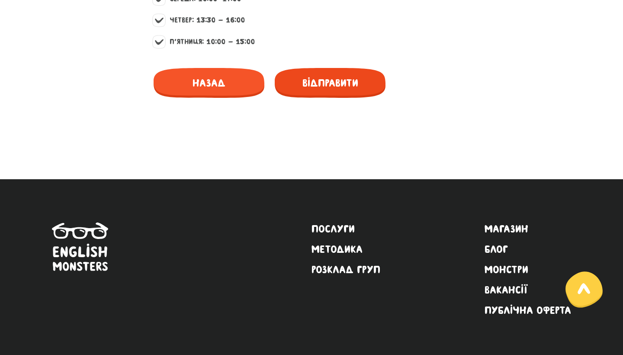 The width and height of the screenshot is (623, 355). What do you see at coordinates (346, 269) in the screenshot?
I see `a: Розклад груп` at bounding box center [346, 269].